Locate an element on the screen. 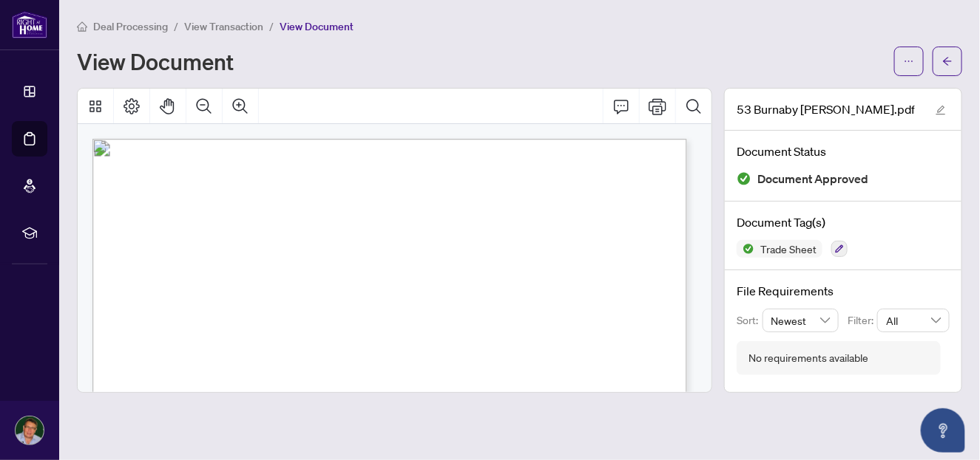 The width and height of the screenshot is (980, 460). img: Status Icon is located at coordinates (746, 249).